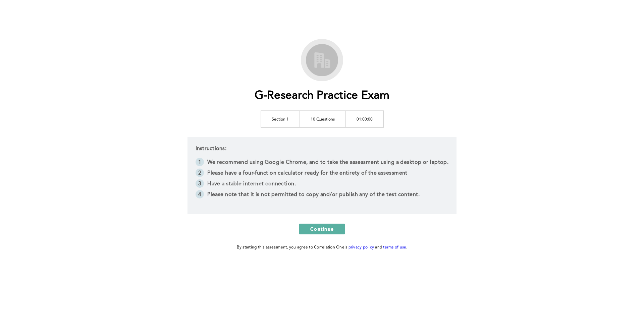  I want to click on li: Have a stable internet connection., so click(322, 185).